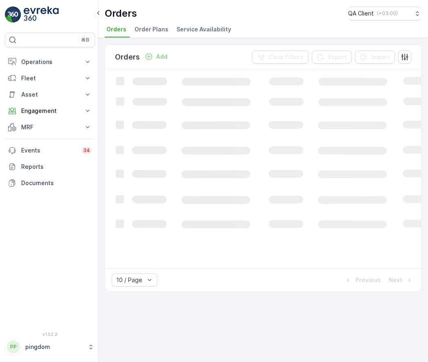 Image resolution: width=428 pixels, height=362 pixels. Describe the element at coordinates (56, 167) in the screenshot. I see `p: Reports` at that location.